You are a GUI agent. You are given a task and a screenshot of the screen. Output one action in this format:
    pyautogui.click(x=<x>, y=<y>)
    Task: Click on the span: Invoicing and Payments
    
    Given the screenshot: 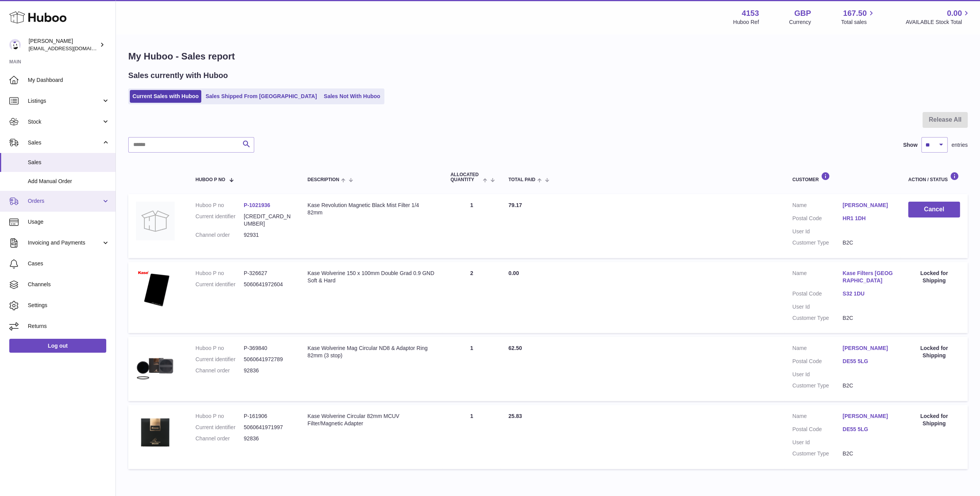 What is the action you would take?
    pyautogui.click(x=65, y=242)
    